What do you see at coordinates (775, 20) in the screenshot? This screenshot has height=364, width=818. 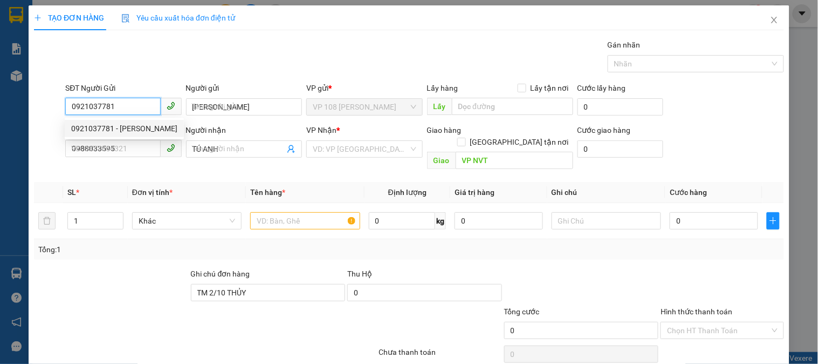 I see `button: Close` at bounding box center [775, 20].